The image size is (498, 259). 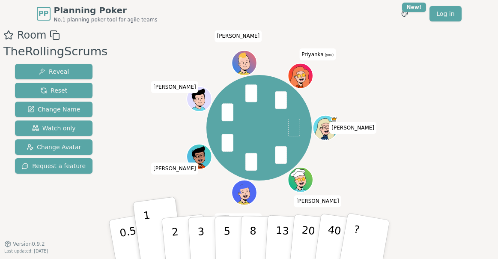 What do you see at coordinates (414, 7) in the screenshot?
I see `div: New!` at bounding box center [414, 7].